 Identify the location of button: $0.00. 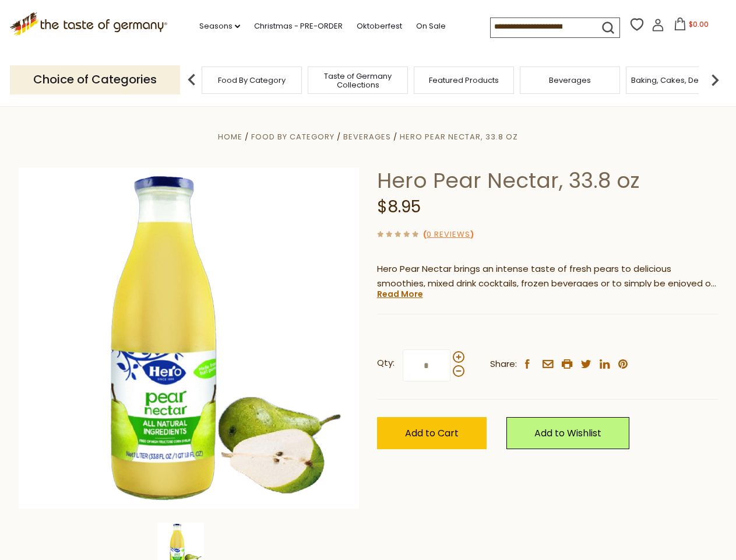
(691, 26).